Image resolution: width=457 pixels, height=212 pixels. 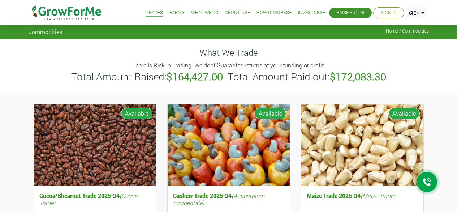 I want to click on h5: Cashew Trade 2025 Q4, so click(x=229, y=199).